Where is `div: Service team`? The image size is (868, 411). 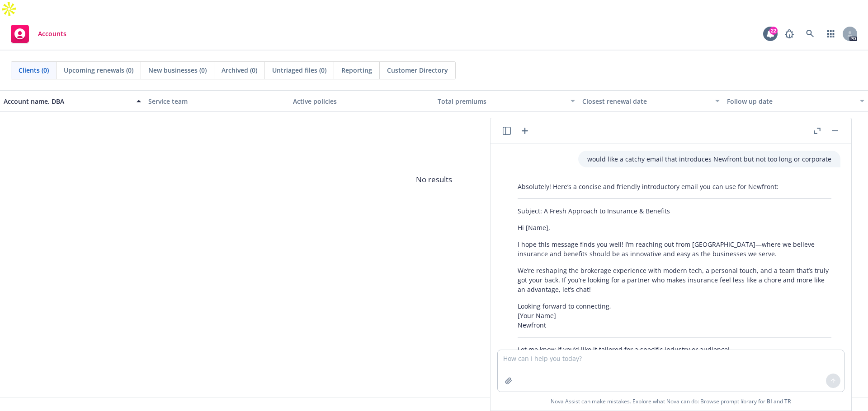
div: Service team is located at coordinates (217, 101).